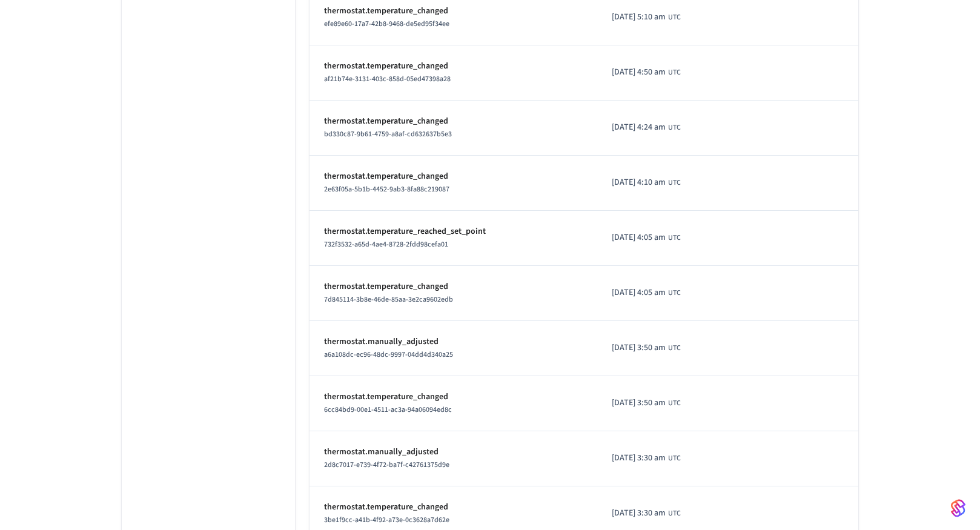  Describe the element at coordinates (958, 509) in the screenshot. I see `img: SeamLogoGradient.69752ec5.svg` at that location.